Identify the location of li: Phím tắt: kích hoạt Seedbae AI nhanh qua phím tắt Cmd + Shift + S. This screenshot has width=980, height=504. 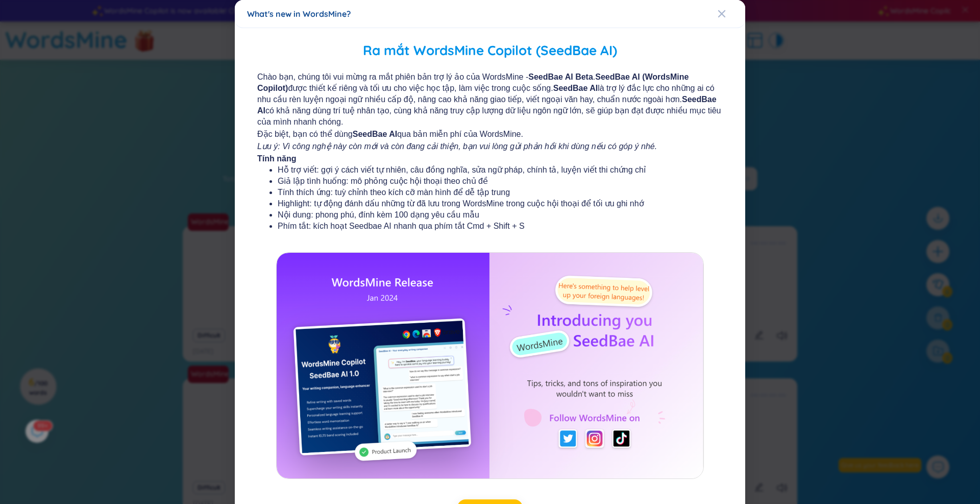
(490, 227).